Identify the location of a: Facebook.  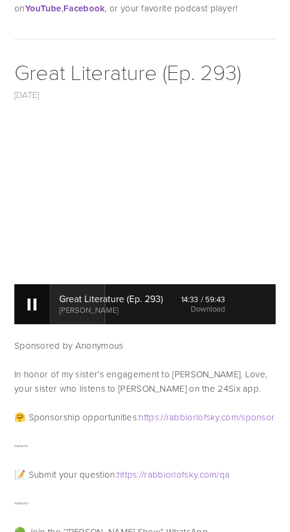
(84, 8).